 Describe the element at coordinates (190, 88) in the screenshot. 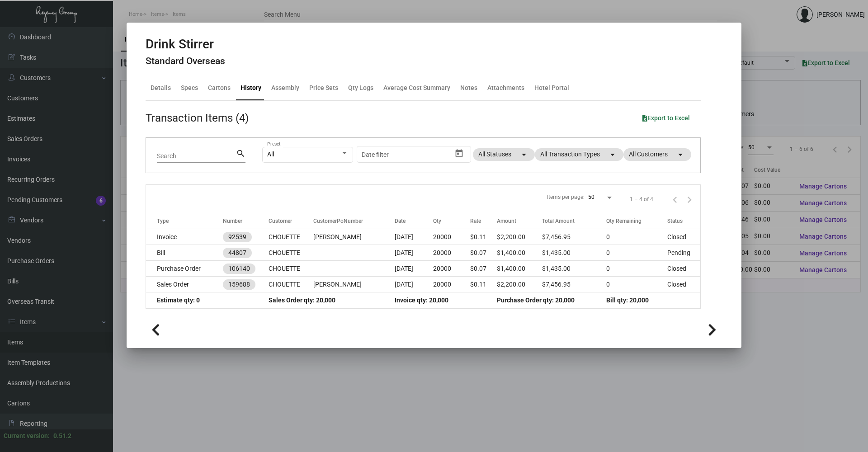

I see `div: Specs` at that location.